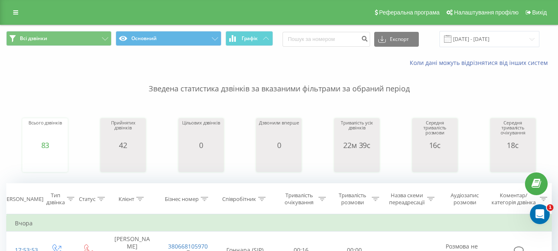 This screenshot has width=558, height=251. I want to click on div: Дзвонили вперше, so click(279, 130).